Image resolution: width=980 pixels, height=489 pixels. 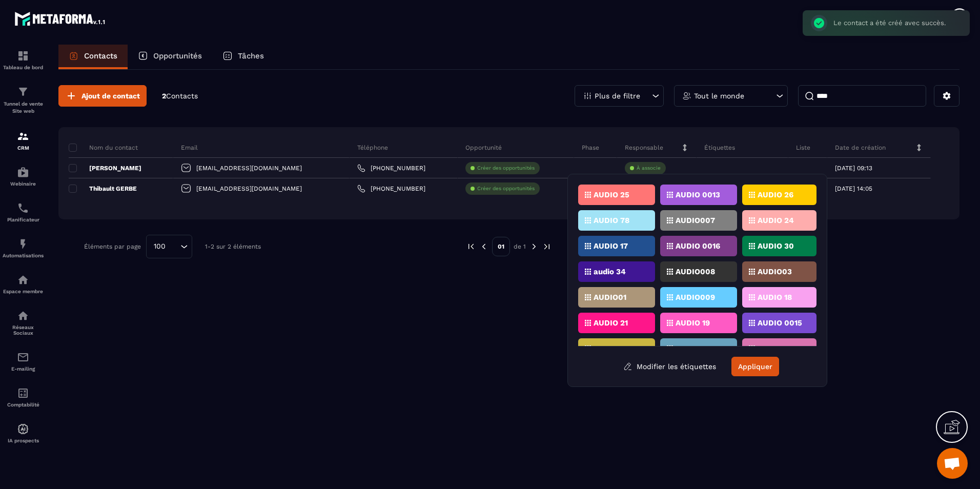 I want to click on p: AUDIO 21, so click(x=611, y=323).